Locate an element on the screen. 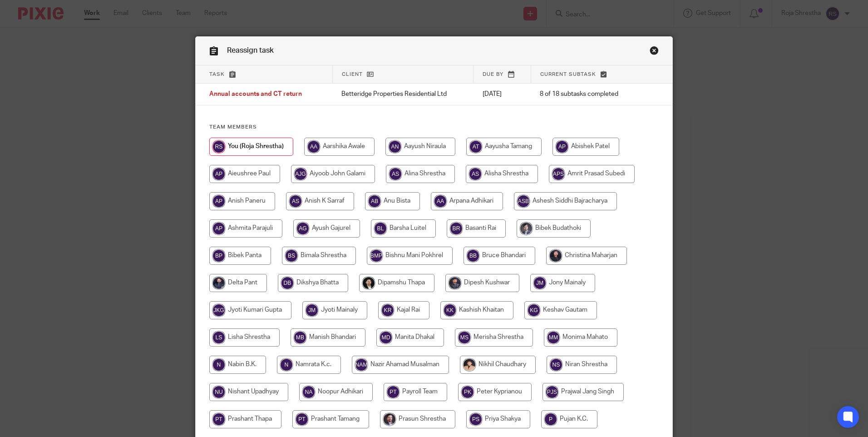 The height and width of the screenshot is (437, 868). span: Current subtask is located at coordinates (568, 74).